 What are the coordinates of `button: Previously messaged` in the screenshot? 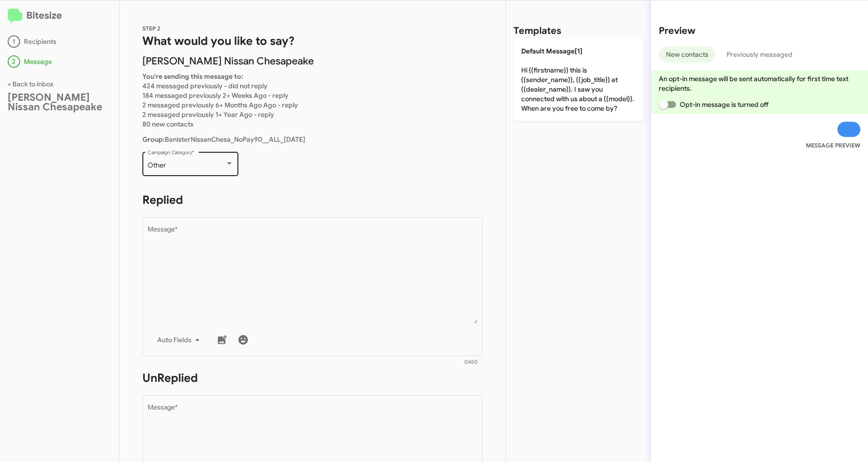 It's located at (760, 54).